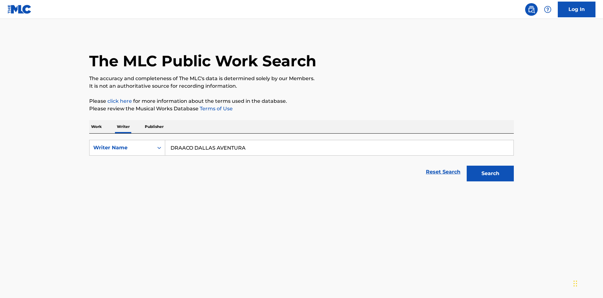 This screenshot has height=298, width=603. I want to click on img: MLC Logo, so click(19, 9).